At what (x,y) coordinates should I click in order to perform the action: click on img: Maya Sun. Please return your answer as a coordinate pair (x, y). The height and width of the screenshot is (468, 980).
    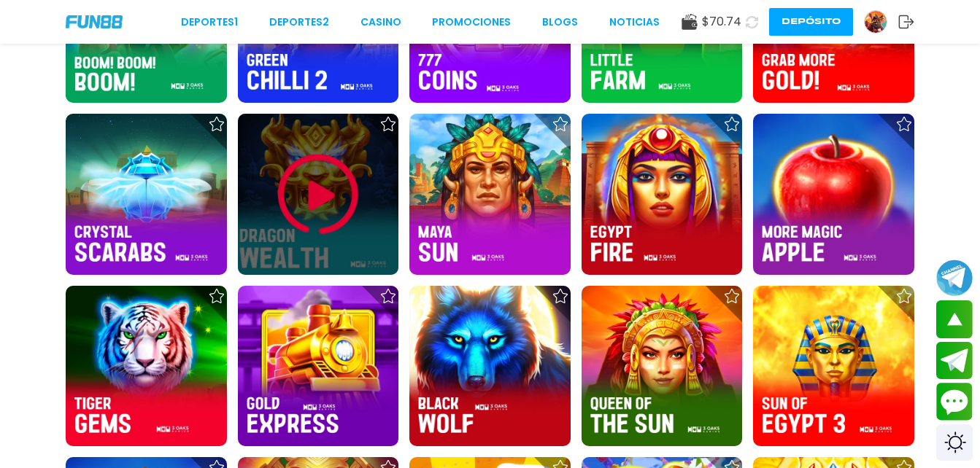
    Looking at the image, I should click on (490, 194).